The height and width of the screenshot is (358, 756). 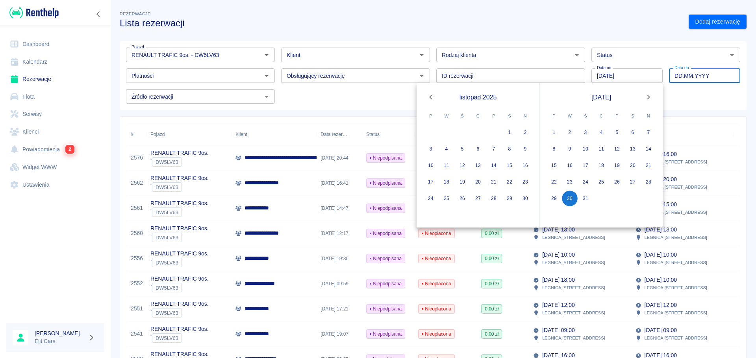 What do you see at coordinates (509, 166) in the screenshot?
I see `button: 15` at bounding box center [509, 166].